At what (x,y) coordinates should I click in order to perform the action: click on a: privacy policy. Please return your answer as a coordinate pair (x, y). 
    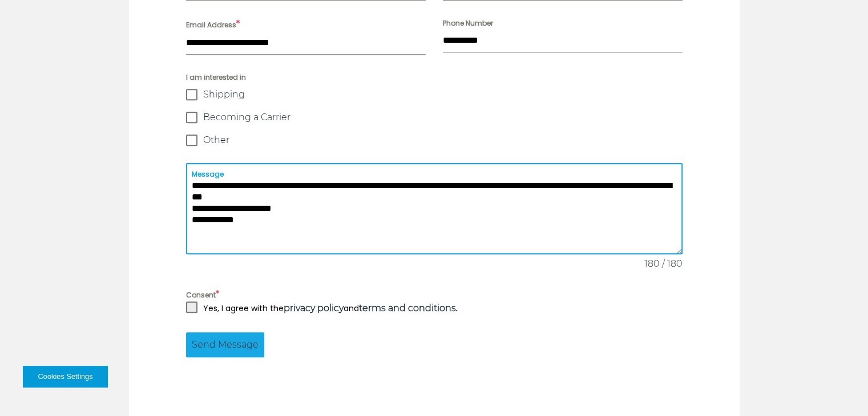
    Looking at the image, I should click on (313, 308).